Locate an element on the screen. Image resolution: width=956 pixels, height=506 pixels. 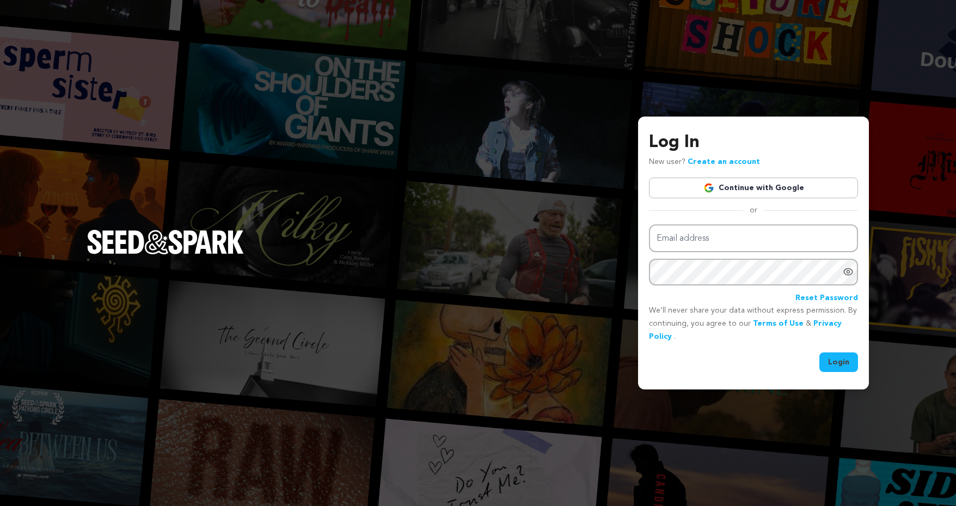
img: Seed&Spark Logo is located at coordinates (165, 242).